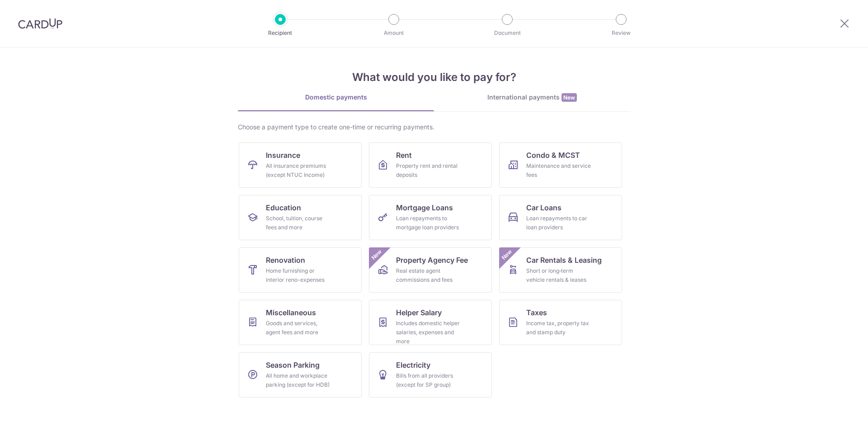 Image resolution: width=868 pixels, height=431 pixels. Describe the element at coordinates (560, 323) in the screenshot. I see `a: TaxesIncome tax, property tax and stamp duty` at that location.